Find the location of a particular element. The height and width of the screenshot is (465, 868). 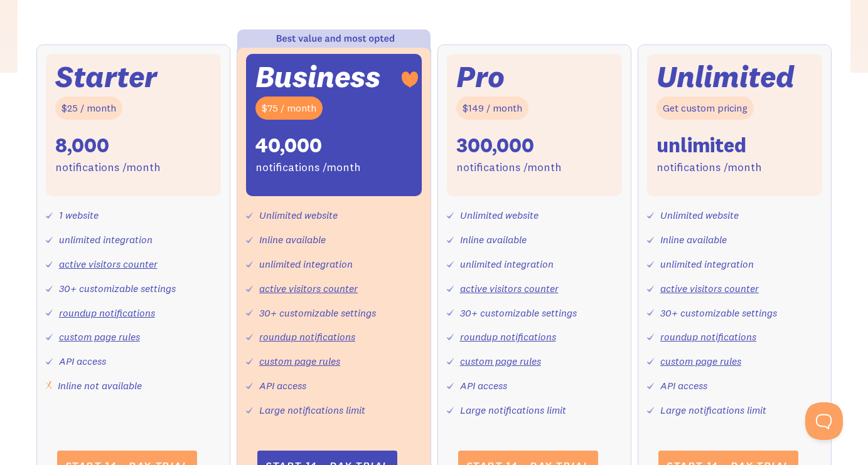

div: $149 / month is located at coordinates (492, 108).